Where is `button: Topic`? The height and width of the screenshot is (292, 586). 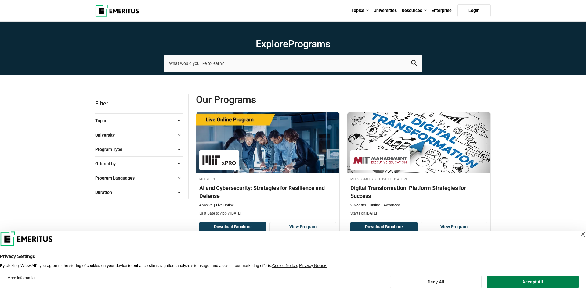
button: Topic is located at coordinates (139, 121).